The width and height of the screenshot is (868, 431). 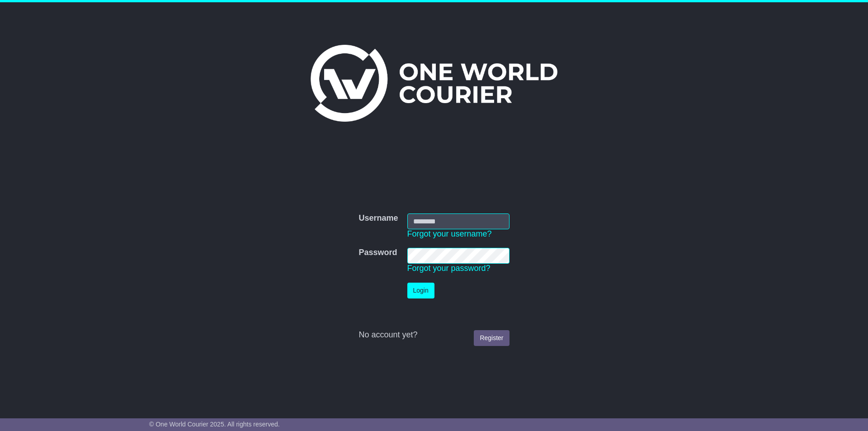 I want to click on label: Username, so click(x=378, y=219).